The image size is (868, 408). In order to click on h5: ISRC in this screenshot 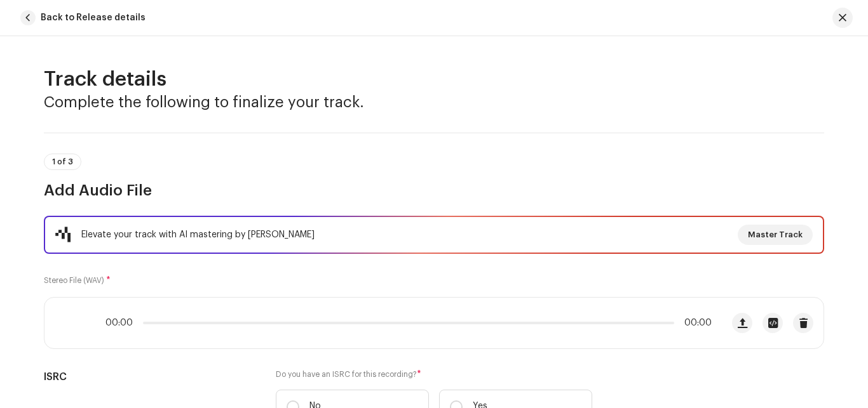, I will do `click(150, 377)`.